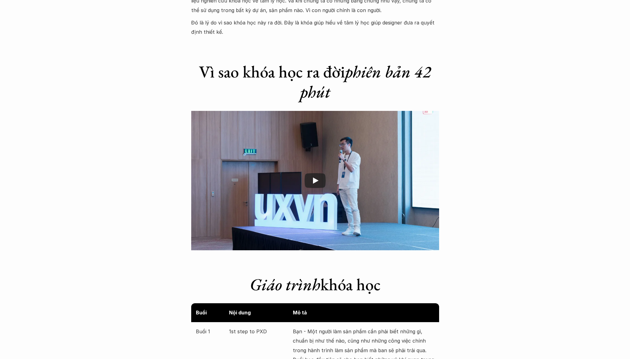  What do you see at coordinates (315, 82) in the screenshot?
I see `h1: Vì sao khóa học ra đời` at bounding box center [315, 82].